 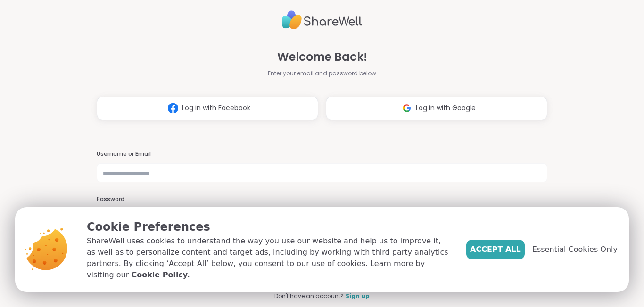 I want to click on button: Log in with Google, so click(x=436, y=108).